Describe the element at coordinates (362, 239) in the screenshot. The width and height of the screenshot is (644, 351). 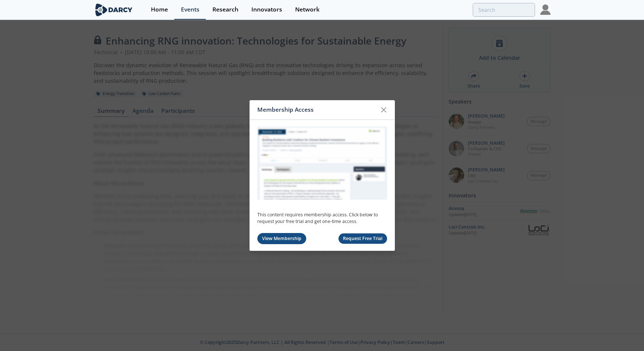
I see `button: Request Free Trial` at that location.